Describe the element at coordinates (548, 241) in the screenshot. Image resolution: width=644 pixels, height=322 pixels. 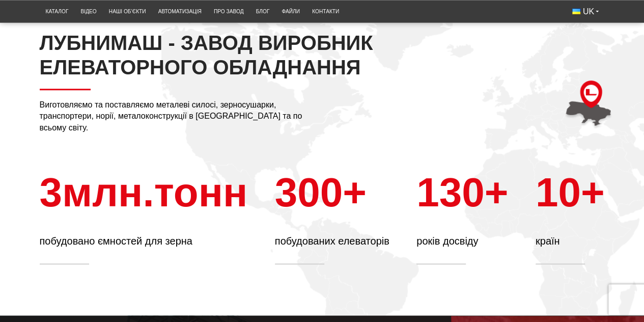
I see `span: країн` at that location.